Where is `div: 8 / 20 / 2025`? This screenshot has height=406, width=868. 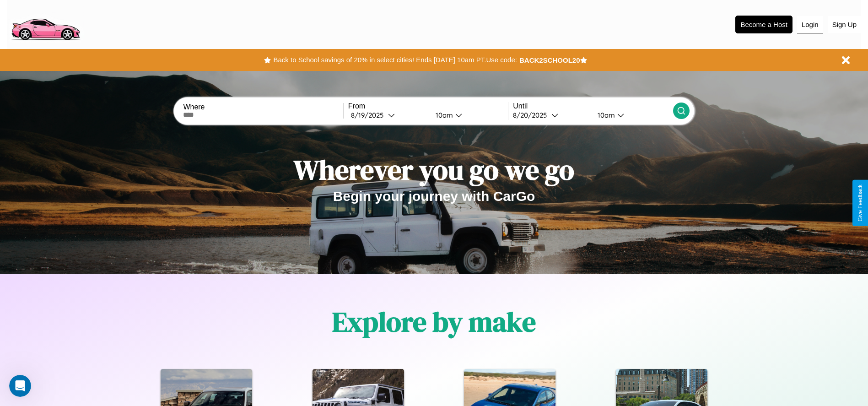
div: 8 / 20 / 2025 is located at coordinates (532, 115).